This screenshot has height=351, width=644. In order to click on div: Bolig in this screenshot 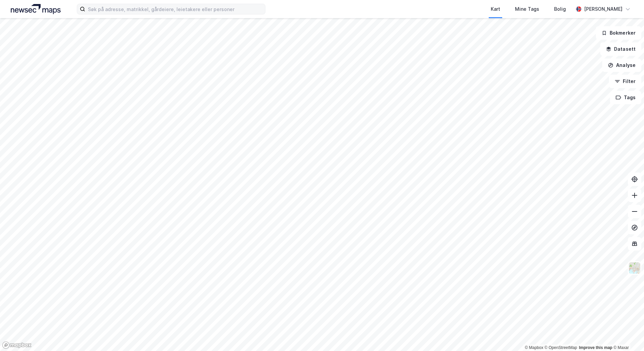, I will do `click(560, 9)`.